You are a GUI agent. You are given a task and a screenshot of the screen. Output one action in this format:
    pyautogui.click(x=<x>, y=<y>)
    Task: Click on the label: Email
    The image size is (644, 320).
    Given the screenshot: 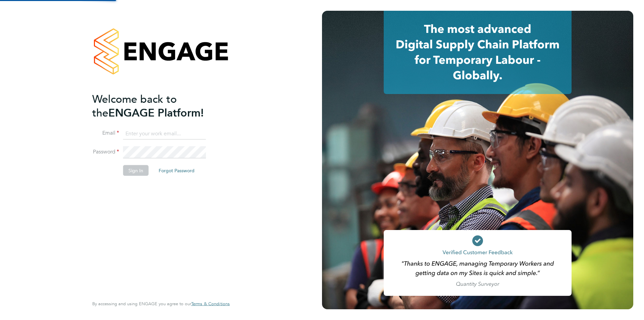 What is the action you would take?
    pyautogui.click(x=106, y=133)
    